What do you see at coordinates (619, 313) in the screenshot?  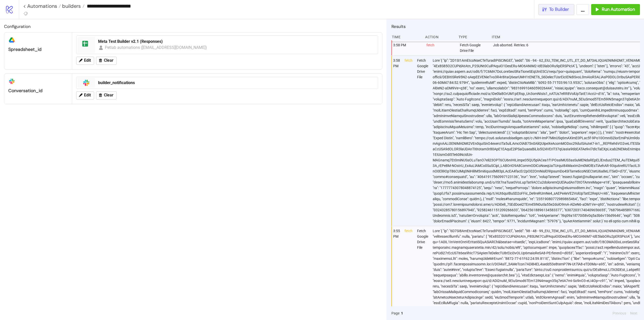 I see `button: Previous` at bounding box center [619, 313].